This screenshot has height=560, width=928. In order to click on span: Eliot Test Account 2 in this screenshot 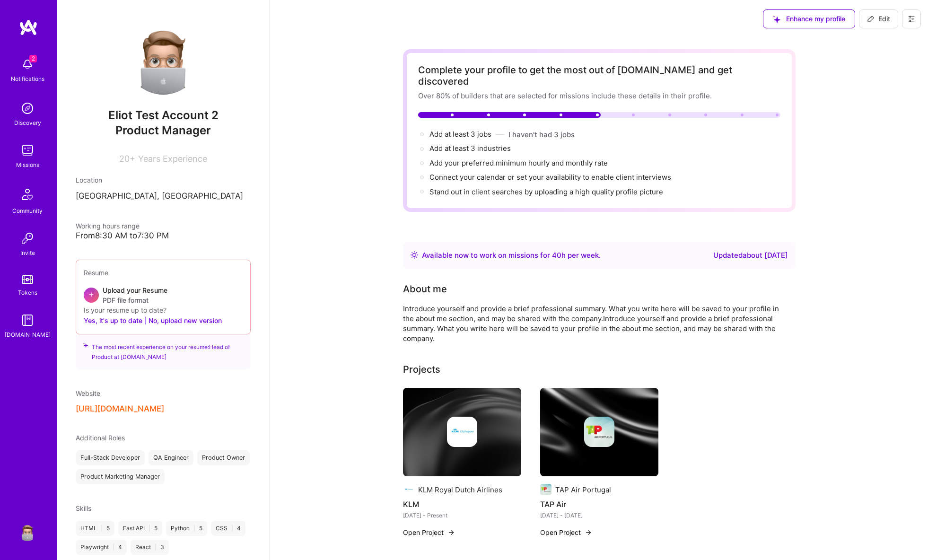, I will do `click(163, 116)`.